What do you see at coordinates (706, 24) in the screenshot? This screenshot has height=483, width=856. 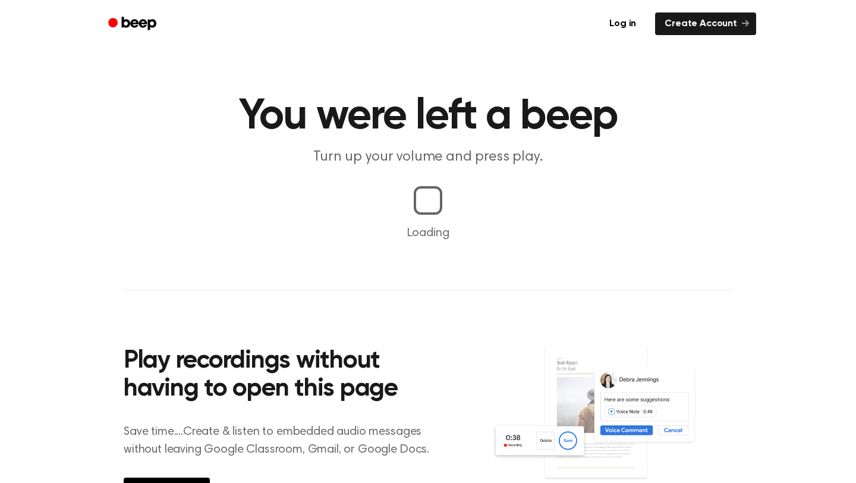 I see `a: Create Account` at bounding box center [706, 24].